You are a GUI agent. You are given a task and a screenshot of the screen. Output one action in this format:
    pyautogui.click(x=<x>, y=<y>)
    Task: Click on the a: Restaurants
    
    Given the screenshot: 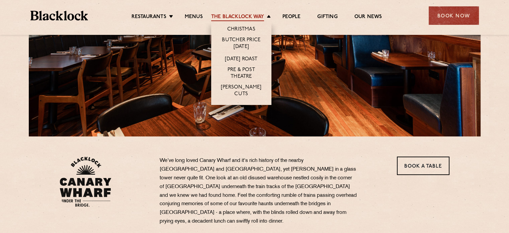 What is the action you would take?
    pyautogui.click(x=149, y=17)
    